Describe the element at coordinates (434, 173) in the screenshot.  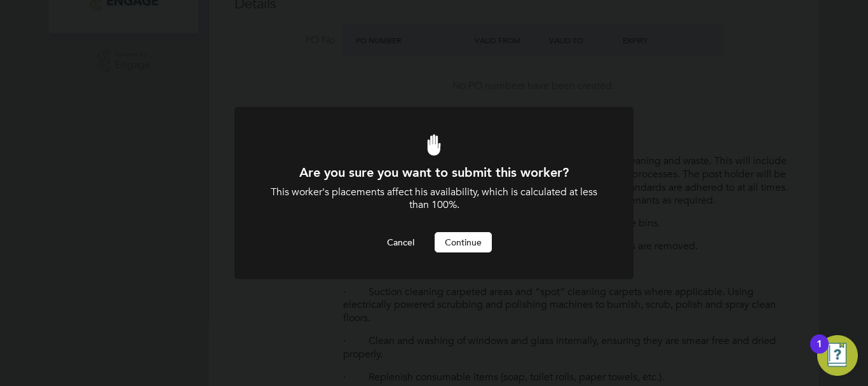
I see `h1: Are you sure you want to submit this worker?` at that location.